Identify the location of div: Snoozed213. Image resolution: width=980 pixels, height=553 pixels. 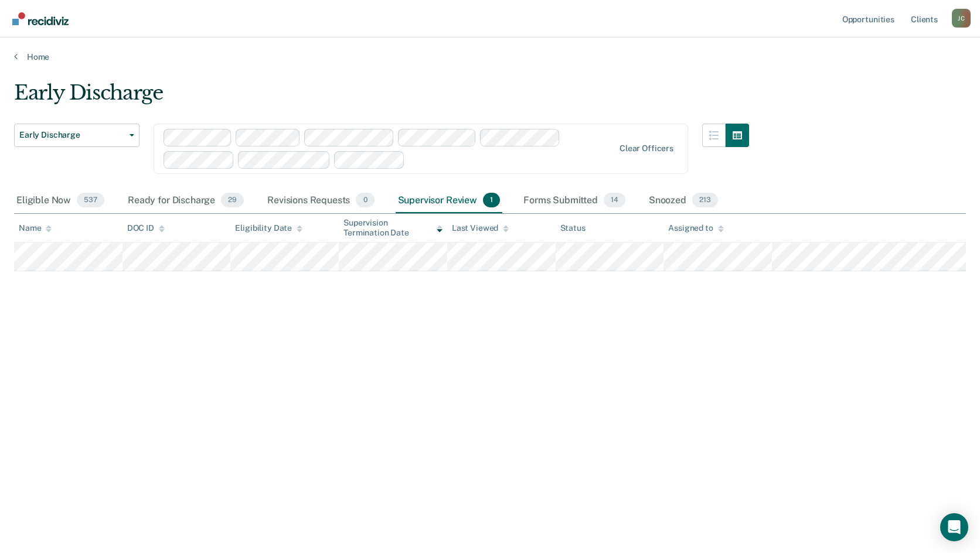
(683, 200).